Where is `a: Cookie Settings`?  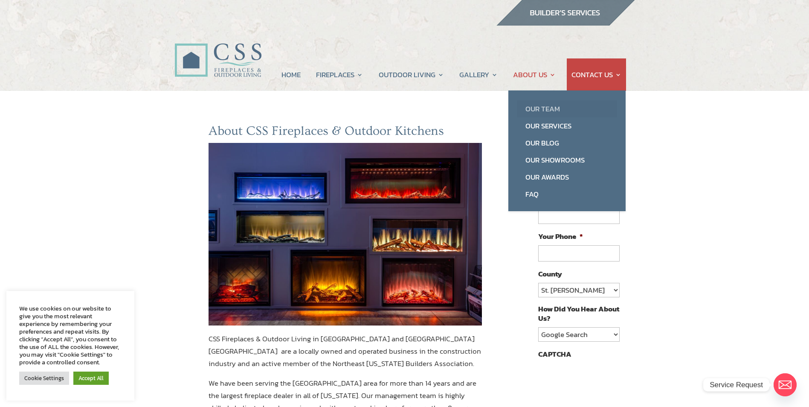 a: Cookie Settings is located at coordinates (44, 378).